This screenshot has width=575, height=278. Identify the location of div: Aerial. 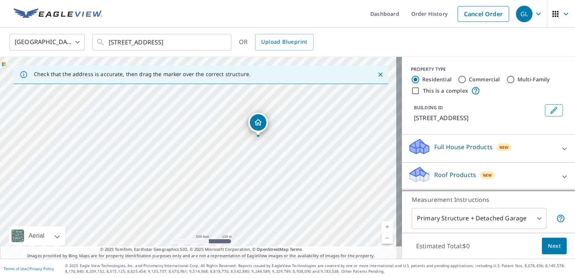
(37, 236).